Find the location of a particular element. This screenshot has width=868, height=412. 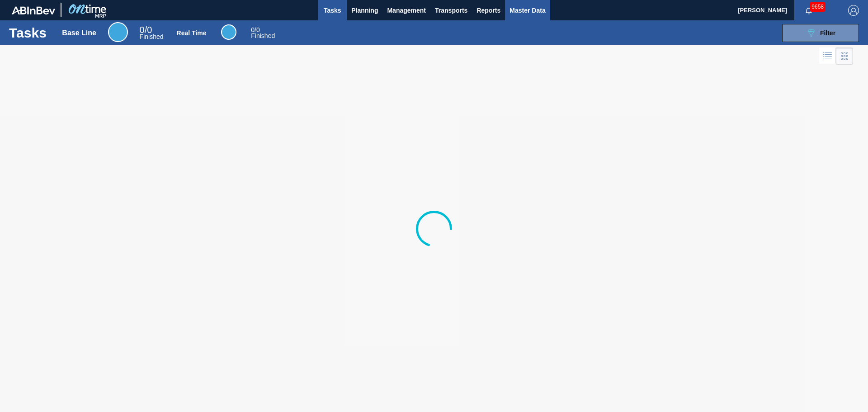

button: Filter is located at coordinates (821, 33).